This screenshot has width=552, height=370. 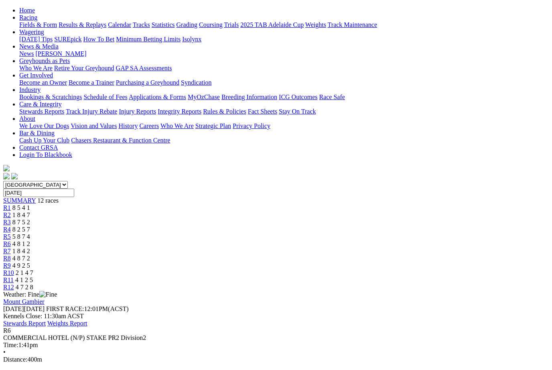 What do you see at coordinates (272, 24) in the screenshot?
I see `a: 2025 TAB Adelaide Cup` at bounding box center [272, 24].